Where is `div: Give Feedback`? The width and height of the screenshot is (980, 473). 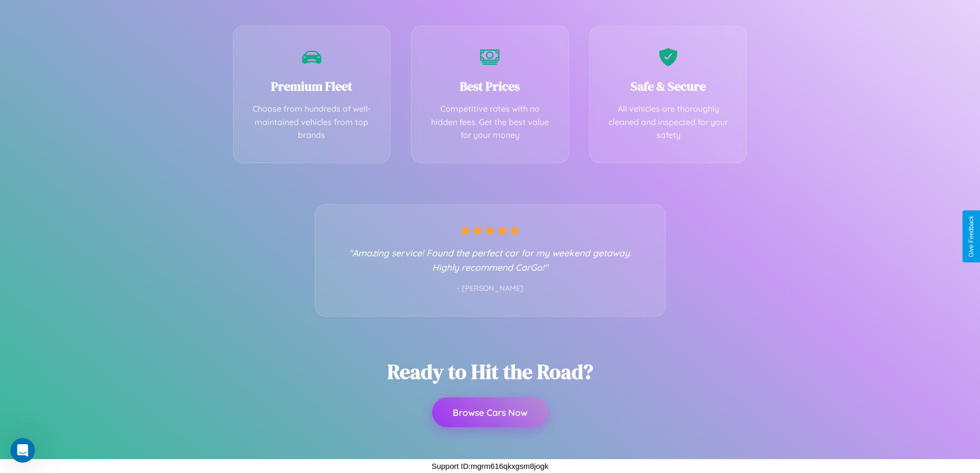 div: Give Feedback is located at coordinates (971, 236).